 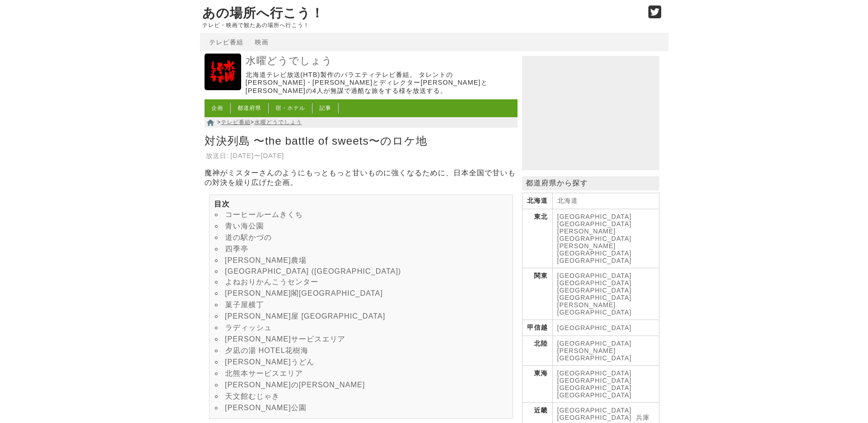 I want to click on a: 記事, so click(x=325, y=108).